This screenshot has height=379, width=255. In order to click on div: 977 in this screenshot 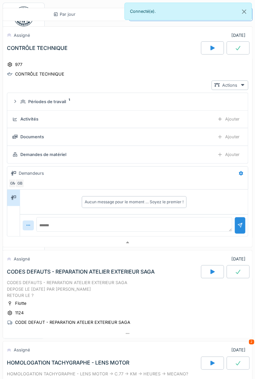, I will do `click(19, 64)`.